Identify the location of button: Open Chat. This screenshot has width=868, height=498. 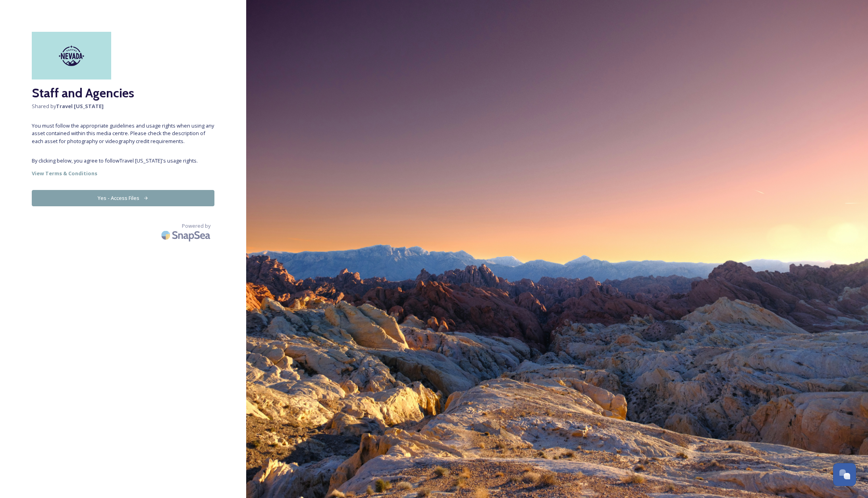
(845, 475).